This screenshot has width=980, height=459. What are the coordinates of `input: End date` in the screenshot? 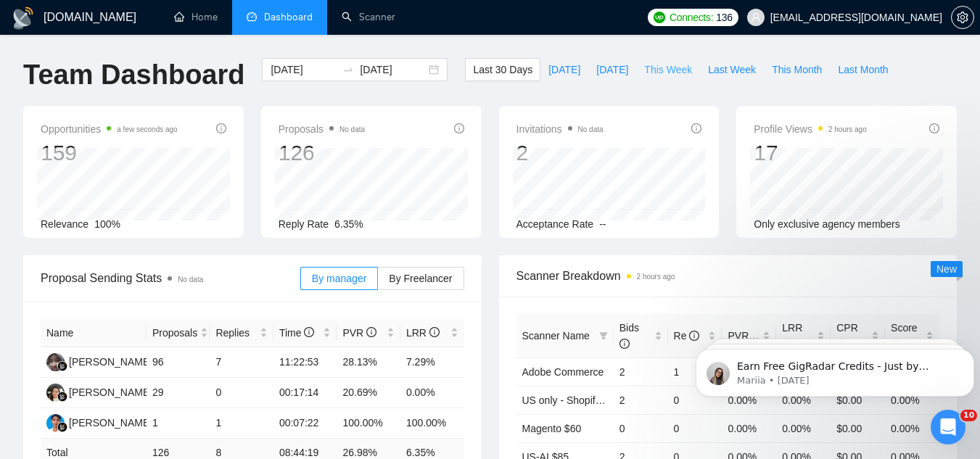 It's located at (393, 69).